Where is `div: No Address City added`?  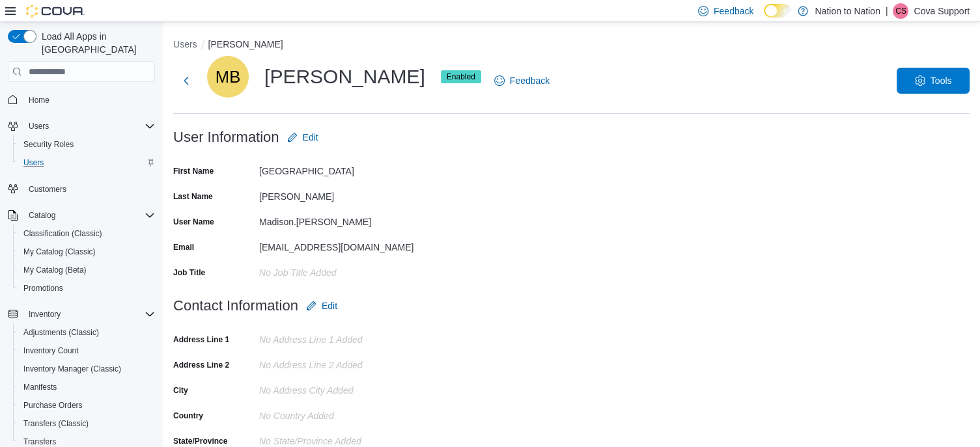
div: No Address City added is located at coordinates (347, 388).